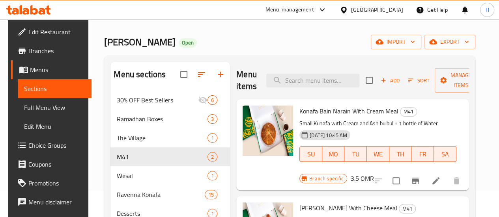  What do you see at coordinates (56, 32) in the screenshot?
I see `span: Edit Restaurant` at bounding box center [56, 32].